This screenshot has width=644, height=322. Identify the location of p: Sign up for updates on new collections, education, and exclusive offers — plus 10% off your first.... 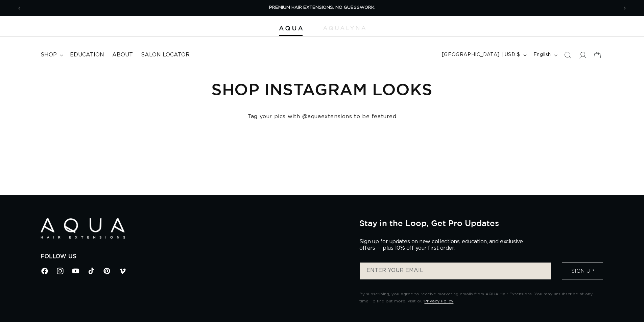
(444, 245).